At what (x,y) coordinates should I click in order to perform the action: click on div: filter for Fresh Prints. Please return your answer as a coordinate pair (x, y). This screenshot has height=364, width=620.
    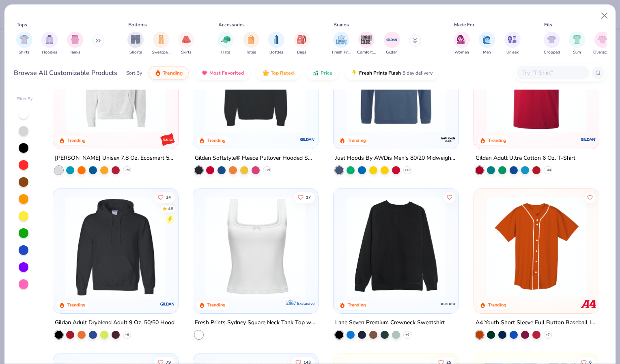
    Looking at the image, I should click on (341, 43).